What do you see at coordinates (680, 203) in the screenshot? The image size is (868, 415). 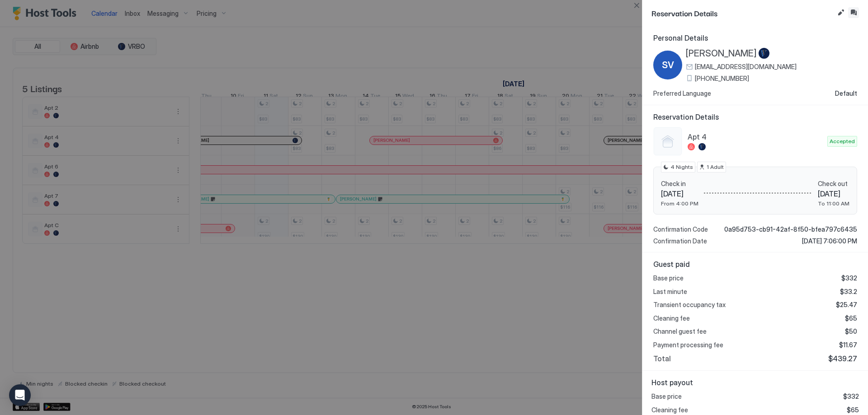 I see `span: From 4:00 PM` at bounding box center [680, 203].